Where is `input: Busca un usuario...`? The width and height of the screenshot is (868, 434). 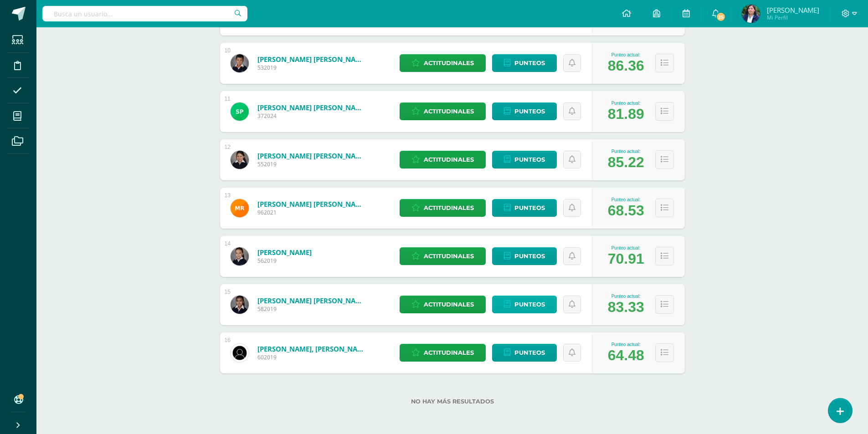
input: Busca un usuario... is located at coordinates (145, 13).